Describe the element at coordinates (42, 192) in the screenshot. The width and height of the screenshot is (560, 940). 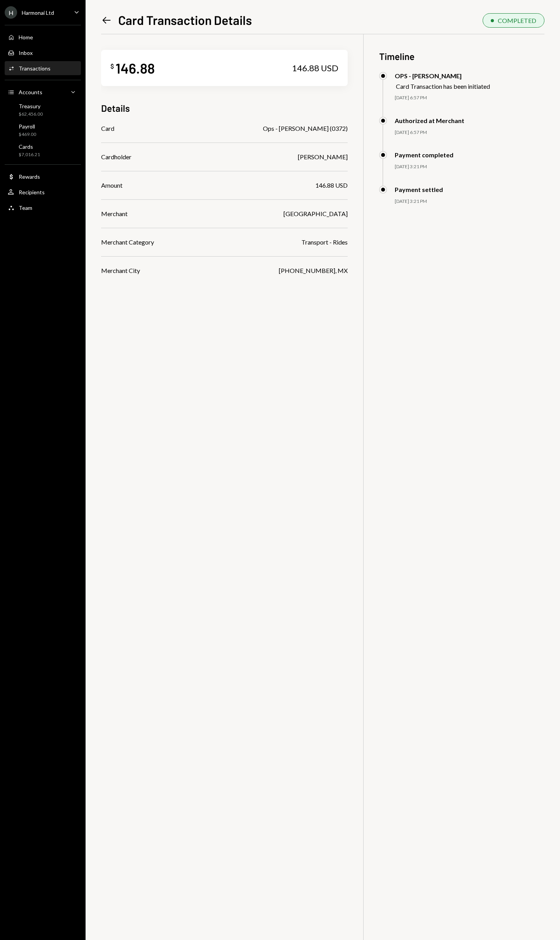
I see `a: Recipients` at that location.